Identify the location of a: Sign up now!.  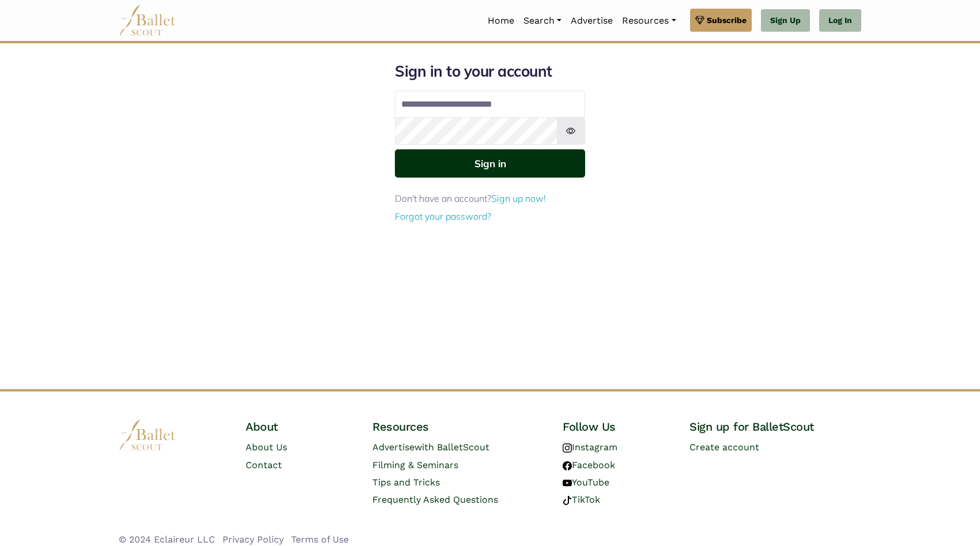
(518, 198).